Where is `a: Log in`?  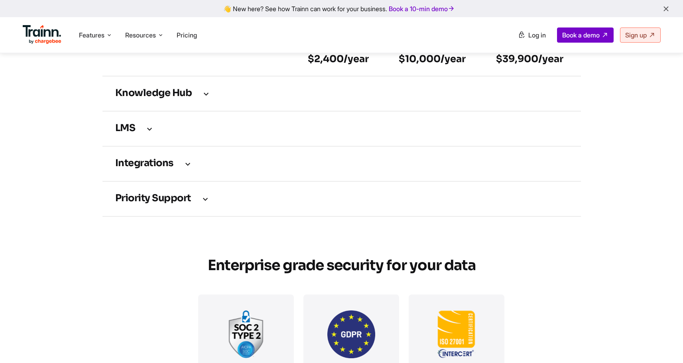
a: Log in is located at coordinates (532, 35).